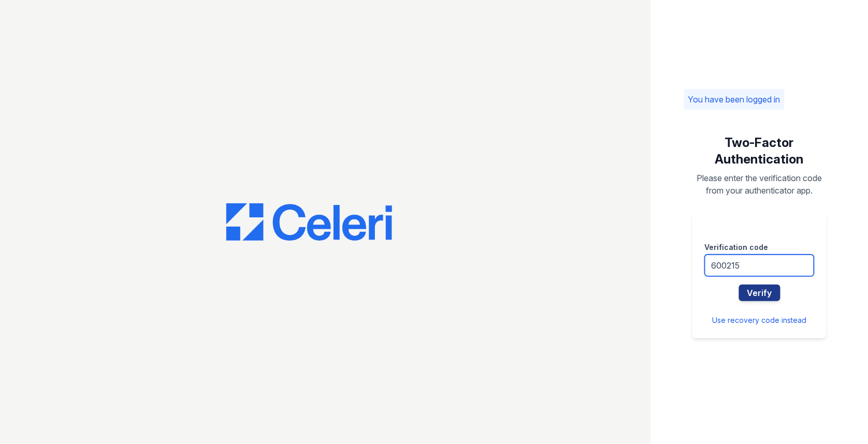 Image resolution: width=868 pixels, height=444 pixels. What do you see at coordinates (309, 222) in the screenshot?
I see `img: CE_Logo_Blue-a8612792a0a2168367f1c8372b55b34899dd931a85d93a1a3d3e32e68fde9ad4.png` at bounding box center [309, 222].